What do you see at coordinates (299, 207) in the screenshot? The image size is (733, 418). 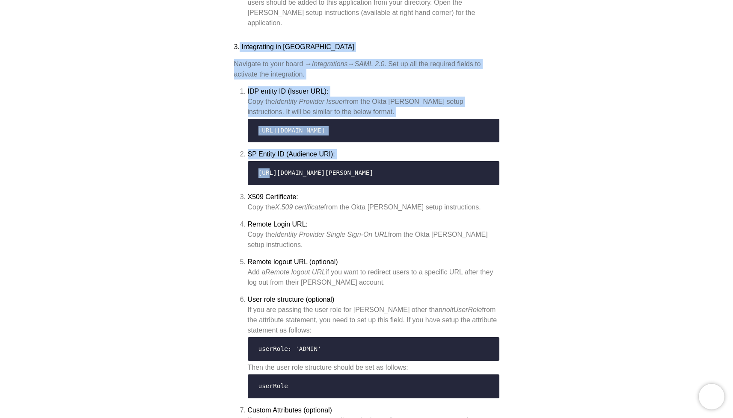 I see `em: X.509 certificate` at bounding box center [299, 207].